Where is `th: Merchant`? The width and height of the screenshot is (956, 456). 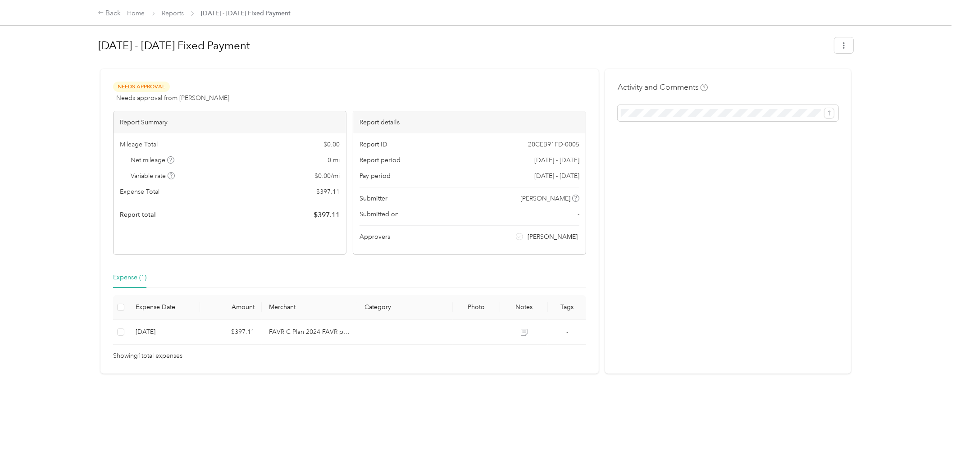
th: Merchant is located at coordinates (310, 307).